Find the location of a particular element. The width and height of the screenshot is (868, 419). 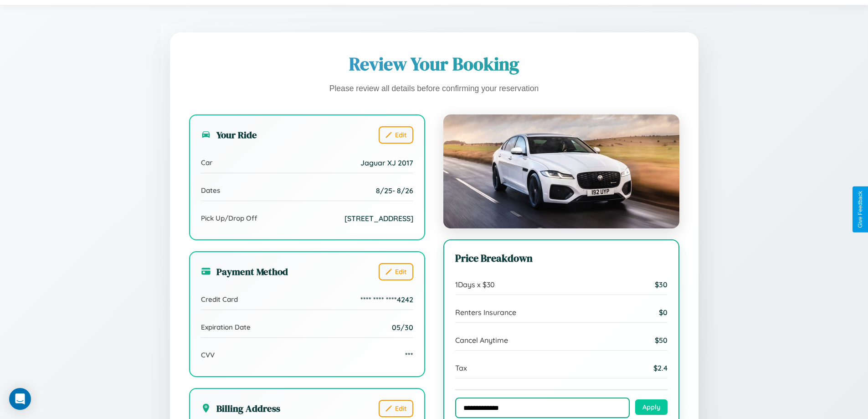

h3: Billing Address is located at coordinates (240, 408).